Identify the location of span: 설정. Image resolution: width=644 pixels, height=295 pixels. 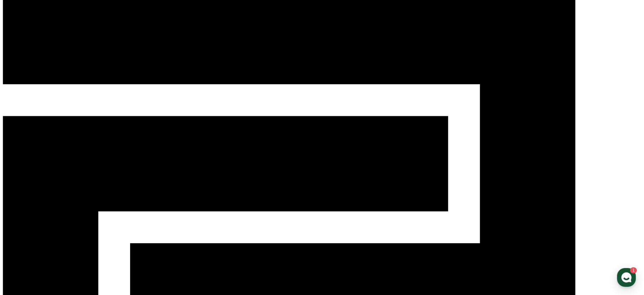
(109, 227).